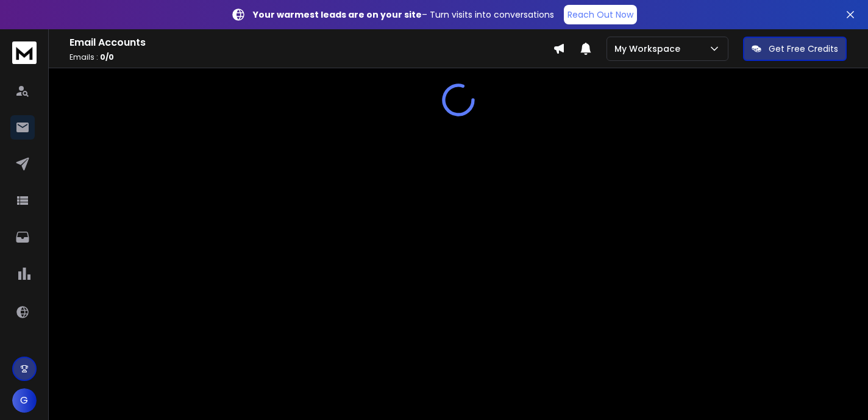  I want to click on p: Reach Out Now, so click(600, 15).